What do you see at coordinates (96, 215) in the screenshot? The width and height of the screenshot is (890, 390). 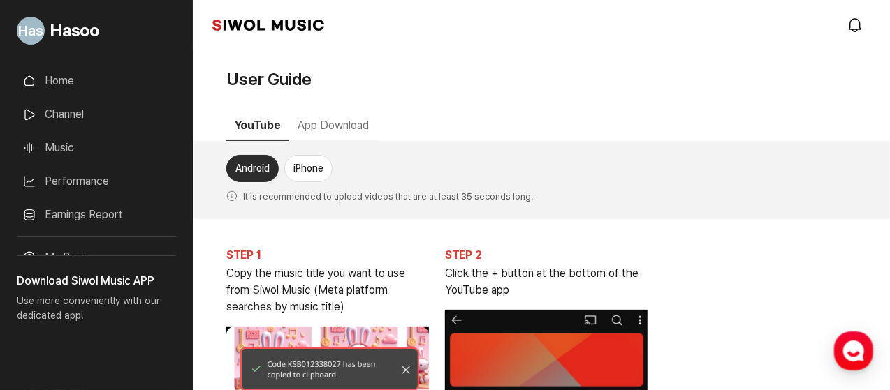 I see `a: Earnings Report` at bounding box center [96, 215].